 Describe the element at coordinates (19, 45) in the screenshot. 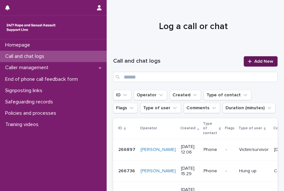

I see `p: Homepage` at that location.